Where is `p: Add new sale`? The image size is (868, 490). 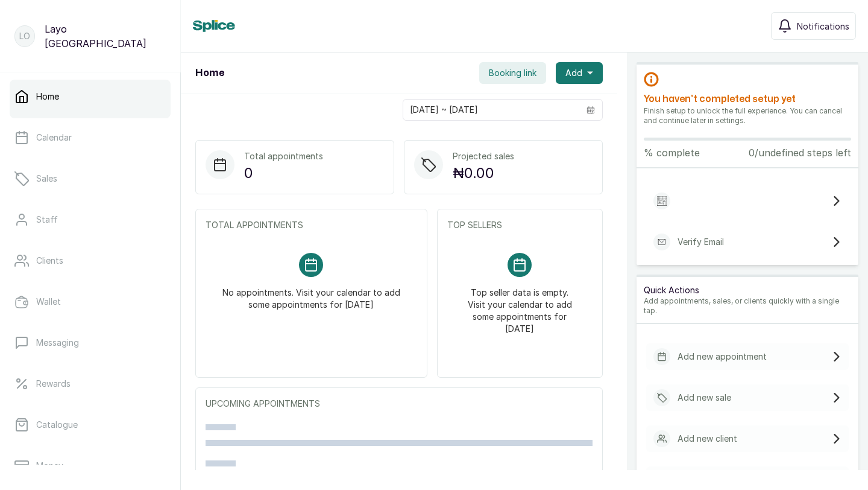 p: Add new sale is located at coordinates (705, 398).